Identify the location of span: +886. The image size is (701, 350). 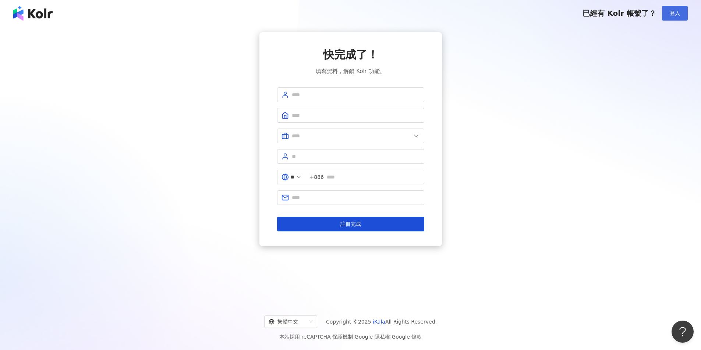
(317, 177).